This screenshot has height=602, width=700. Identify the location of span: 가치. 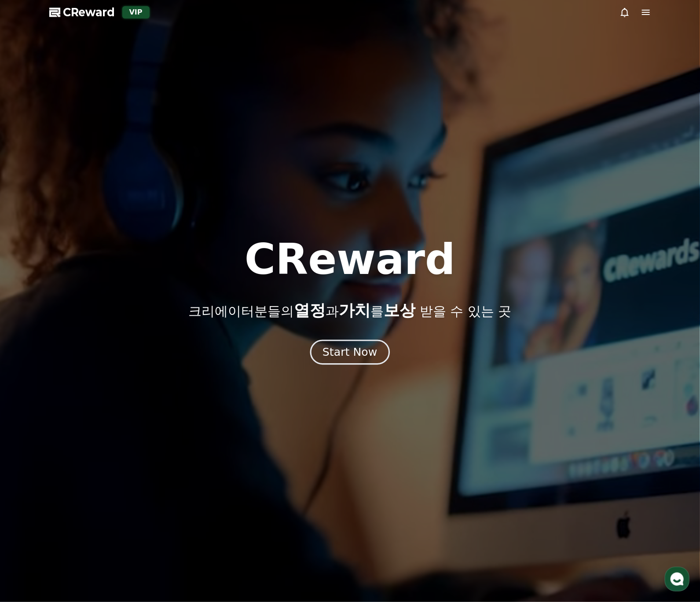
(355, 310).